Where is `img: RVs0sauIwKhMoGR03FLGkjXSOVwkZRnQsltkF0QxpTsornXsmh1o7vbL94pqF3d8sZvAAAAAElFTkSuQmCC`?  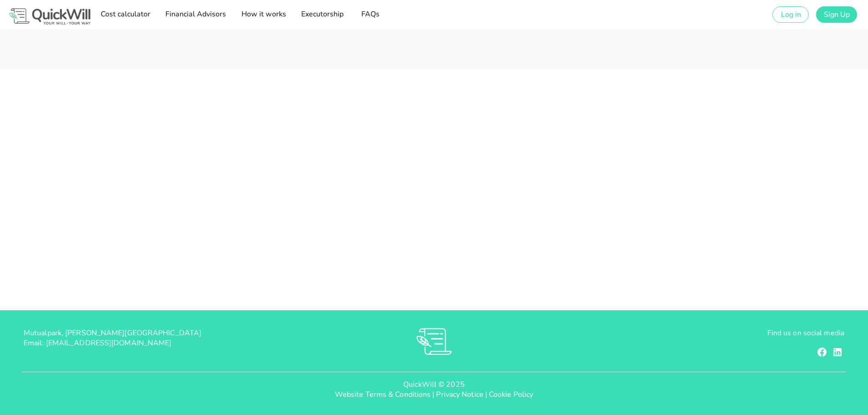
img: RVs0sauIwKhMoGR03FLGkjXSOVwkZRnQsltkF0QxpTsornXsmh1o7vbL94pqF3d8sZvAAAAAElFTkSuQmCC is located at coordinates (434, 341).